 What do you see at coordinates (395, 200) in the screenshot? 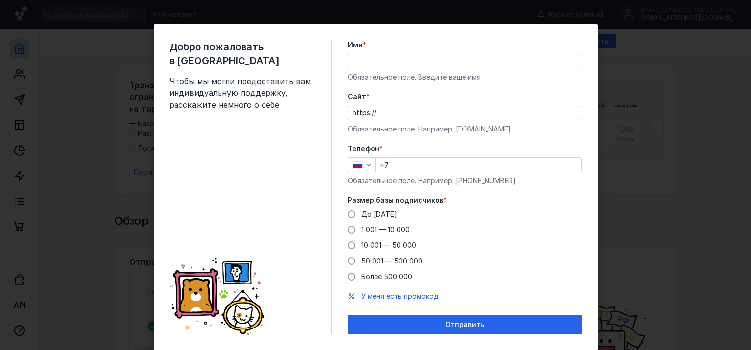
I see `span: Размер базы подписчиков` at bounding box center [395, 200].